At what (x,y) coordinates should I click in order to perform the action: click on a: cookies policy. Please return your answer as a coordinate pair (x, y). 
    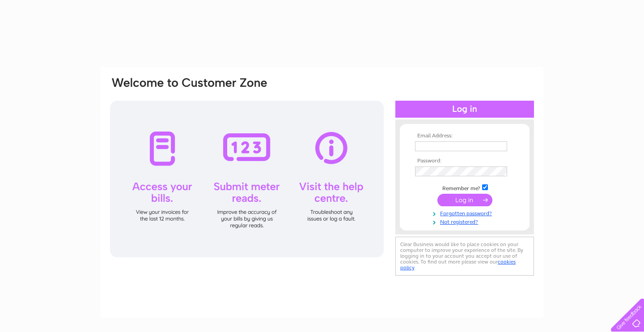
    Looking at the image, I should click on (458, 264).